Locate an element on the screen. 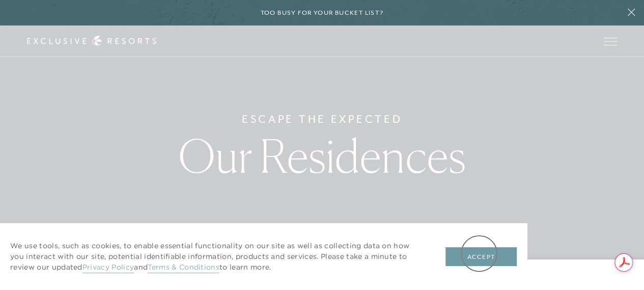 The width and height of the screenshot is (644, 290). a: Terms & Conditions is located at coordinates (183, 268).